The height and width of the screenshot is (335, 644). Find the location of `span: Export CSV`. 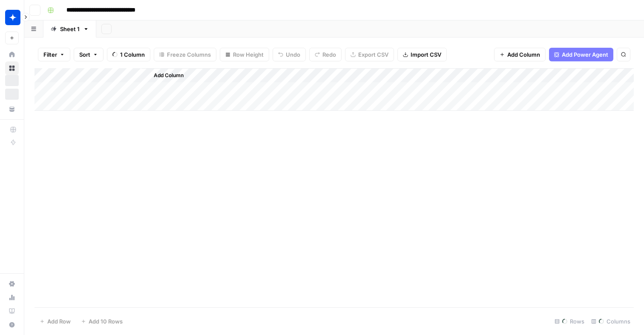

span: Export CSV is located at coordinates (373, 55).